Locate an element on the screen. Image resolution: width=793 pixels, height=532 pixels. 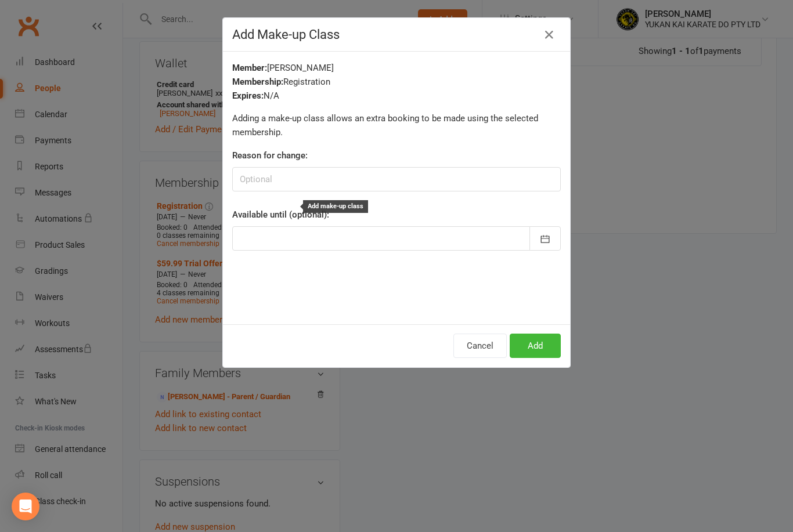
strong: Expires: is located at coordinates (248, 96).